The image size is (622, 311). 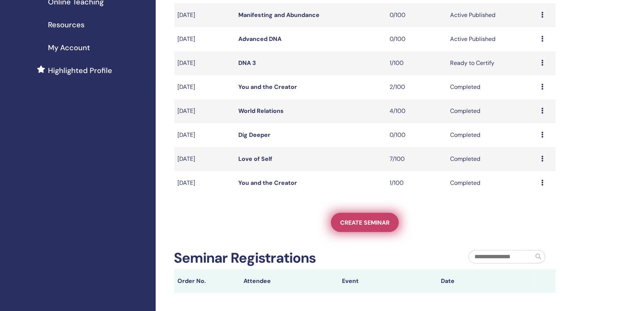 I want to click on th: Attendee, so click(x=289, y=281).